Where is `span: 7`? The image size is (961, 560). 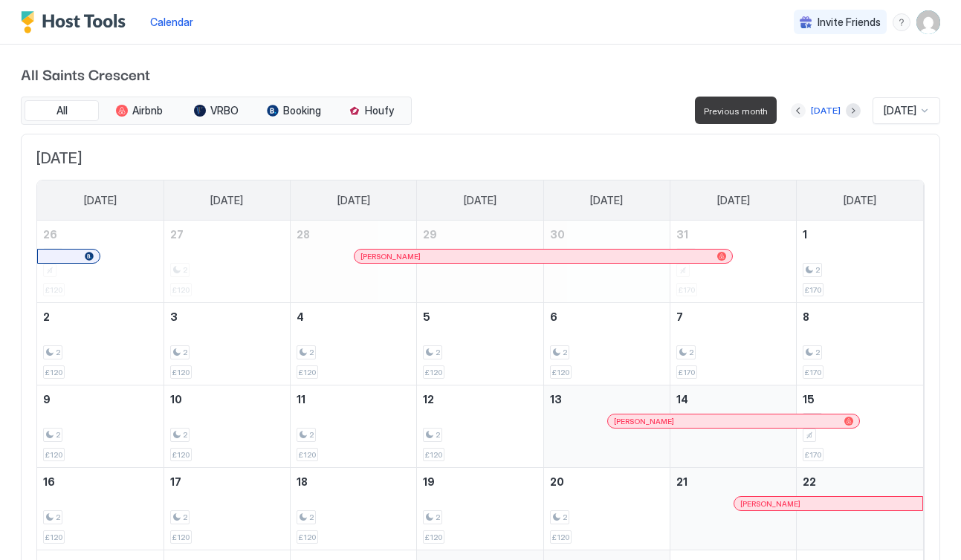 span: 7 is located at coordinates (679, 317).